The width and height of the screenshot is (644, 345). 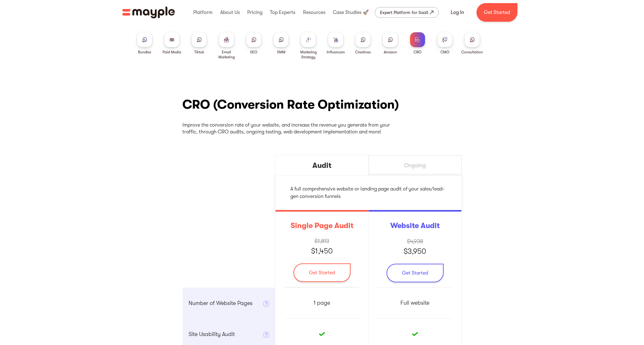 I want to click on div: Email Marketing, so click(x=226, y=55).